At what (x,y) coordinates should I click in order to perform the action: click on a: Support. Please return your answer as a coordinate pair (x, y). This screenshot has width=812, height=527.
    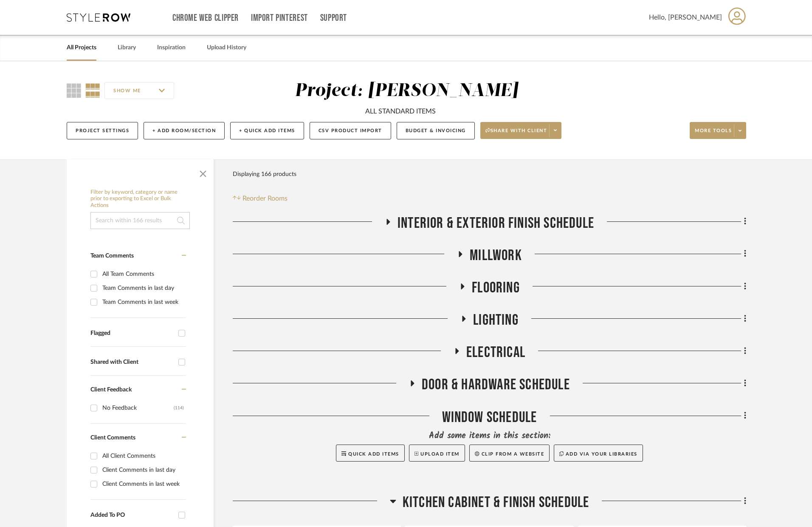
    Looking at the image, I should click on (333, 18).